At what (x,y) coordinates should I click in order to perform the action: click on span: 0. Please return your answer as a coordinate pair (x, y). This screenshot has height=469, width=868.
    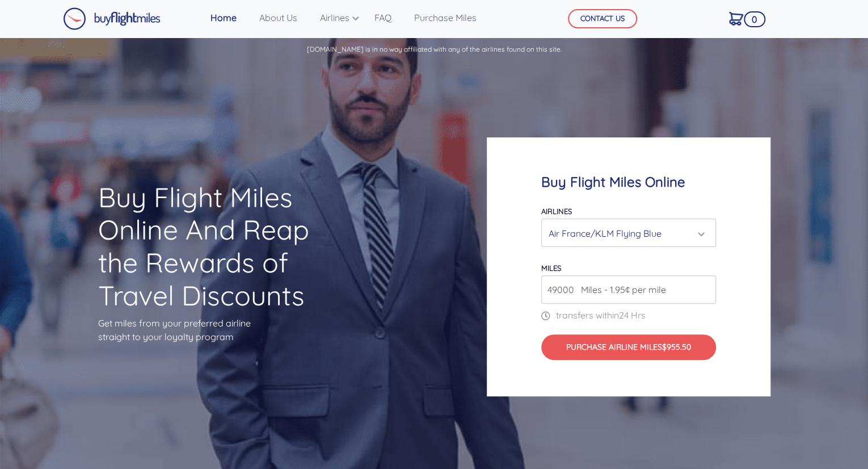
    Looking at the image, I should click on (755, 19).